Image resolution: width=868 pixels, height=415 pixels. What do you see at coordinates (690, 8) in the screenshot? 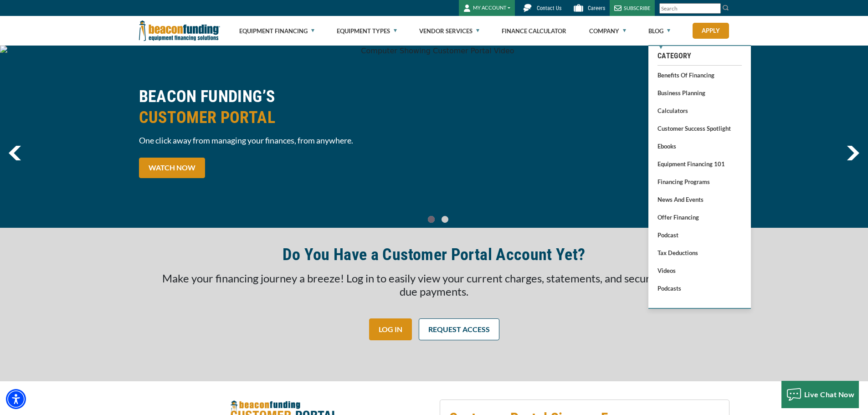
I see `input: Search` at bounding box center [690, 8].